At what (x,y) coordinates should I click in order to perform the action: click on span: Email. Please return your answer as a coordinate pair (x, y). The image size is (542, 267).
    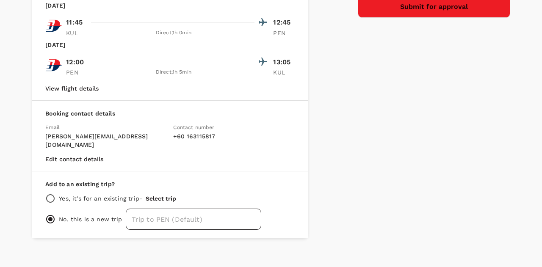
    Looking at the image, I should click on (53, 128).